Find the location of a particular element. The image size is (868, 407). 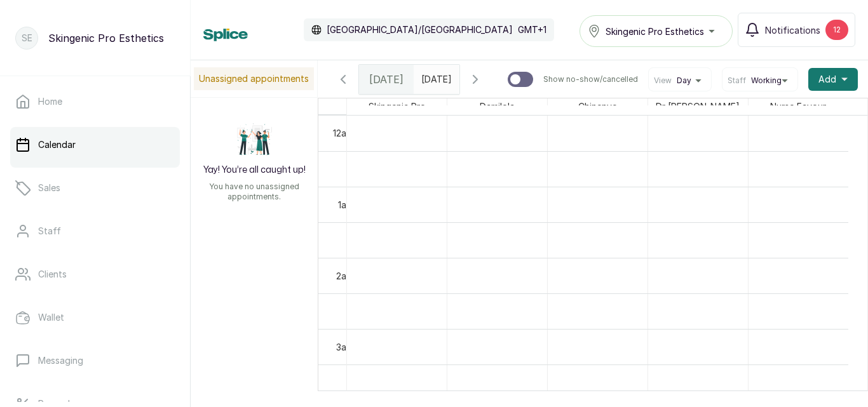

div: 3am is located at coordinates (344, 347).